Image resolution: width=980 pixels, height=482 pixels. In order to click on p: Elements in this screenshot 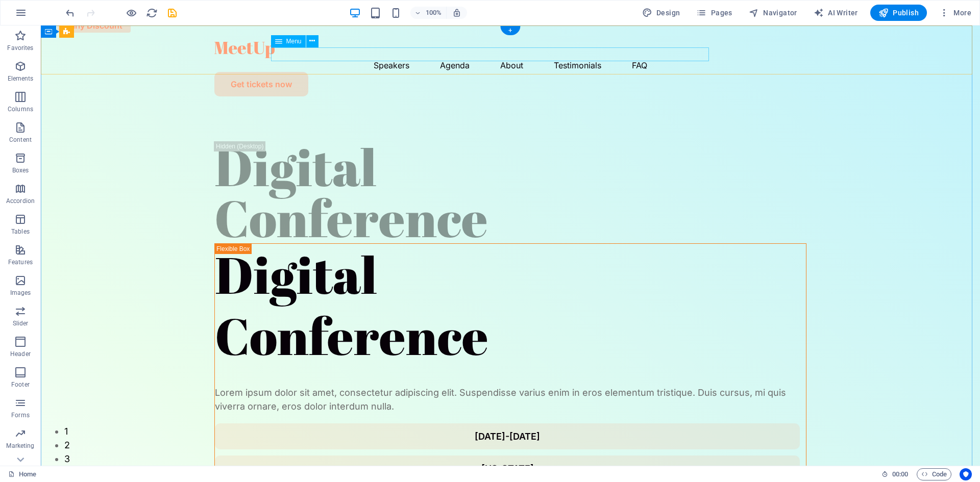, I will do `click(21, 79)`.